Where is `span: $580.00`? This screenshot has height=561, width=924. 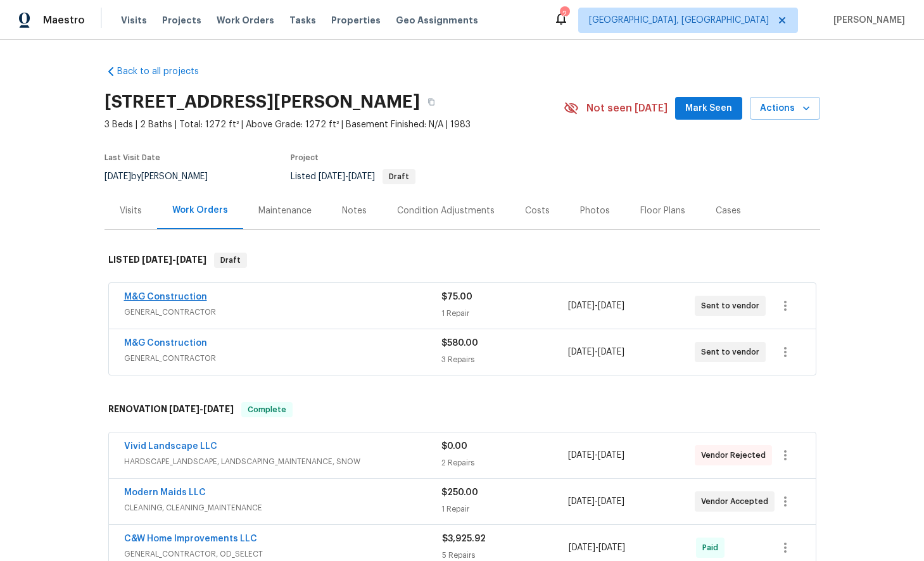 span: $580.00 is located at coordinates (460, 344).